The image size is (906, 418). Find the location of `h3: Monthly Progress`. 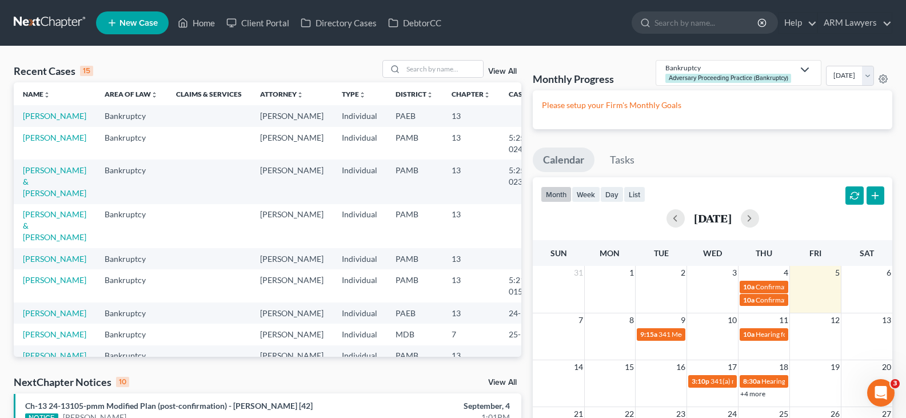

h3: Monthly Progress is located at coordinates (573, 79).